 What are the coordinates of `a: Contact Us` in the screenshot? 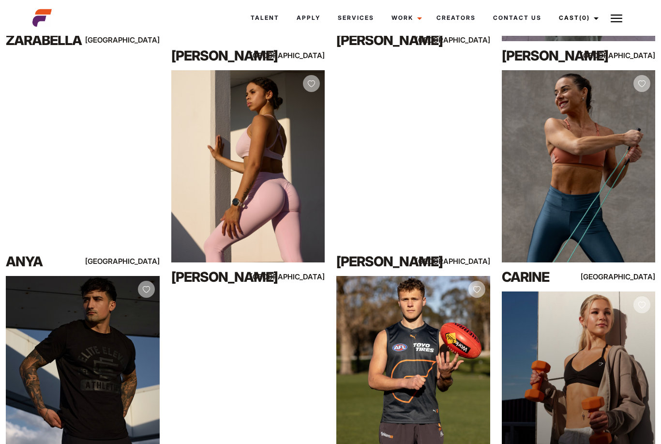 It's located at (518, 18).